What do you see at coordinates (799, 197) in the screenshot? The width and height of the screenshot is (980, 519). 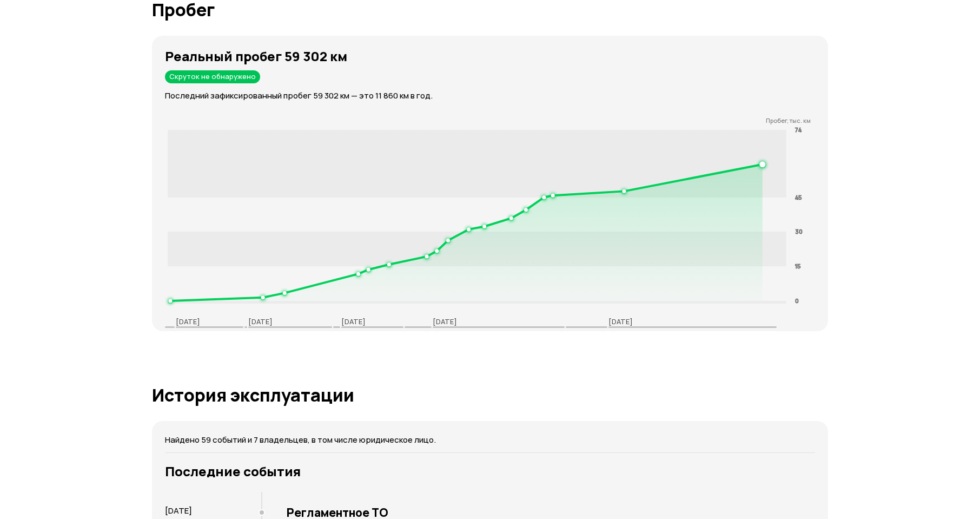 I see `tspan: 45` at bounding box center [799, 197].